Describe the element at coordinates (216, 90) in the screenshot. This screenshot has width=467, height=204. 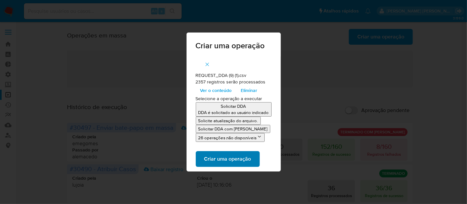
I see `button: Ver o conteúdo` at that location.